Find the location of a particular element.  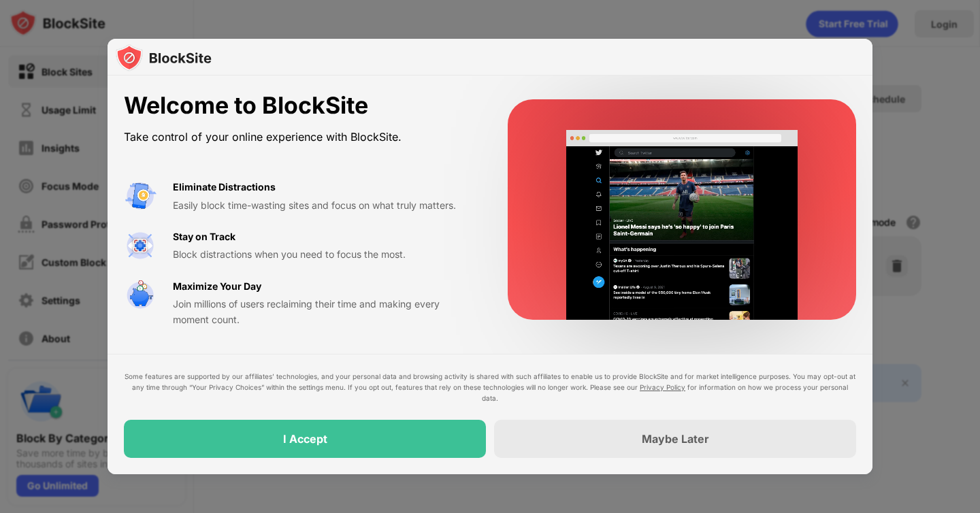

div: Eliminate Distractions is located at coordinates (224, 187).